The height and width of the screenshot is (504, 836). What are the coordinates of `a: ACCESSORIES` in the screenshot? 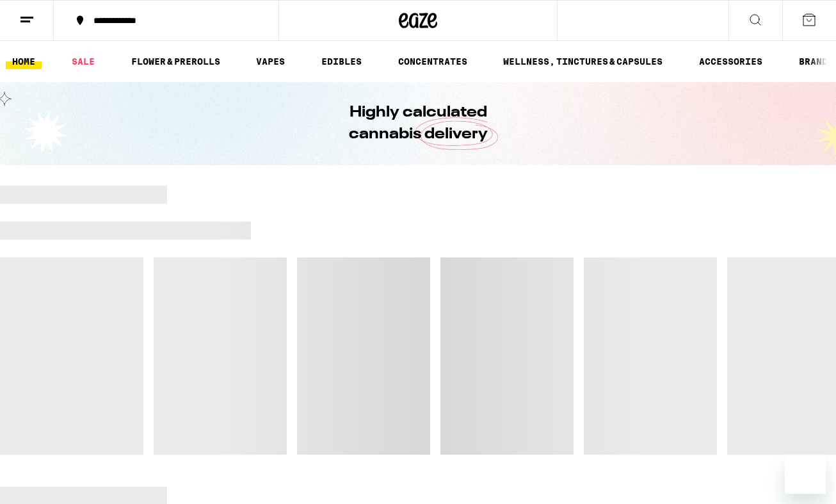 It's located at (731, 61).